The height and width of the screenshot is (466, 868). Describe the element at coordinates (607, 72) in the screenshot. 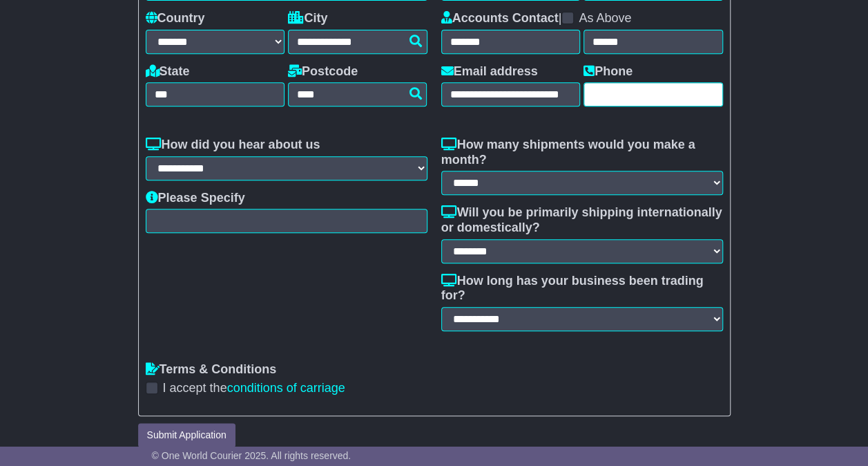

I see `label: Phone` at that location.